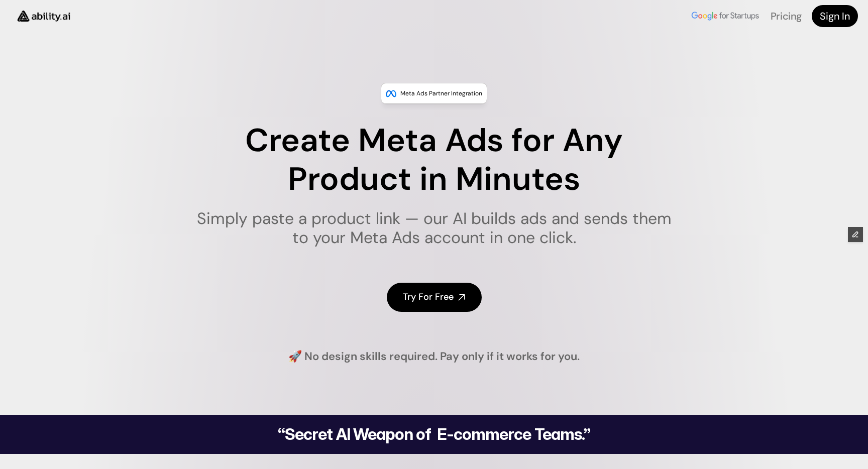  Describe the element at coordinates (835, 16) in the screenshot. I see `a: Sign In` at that location.